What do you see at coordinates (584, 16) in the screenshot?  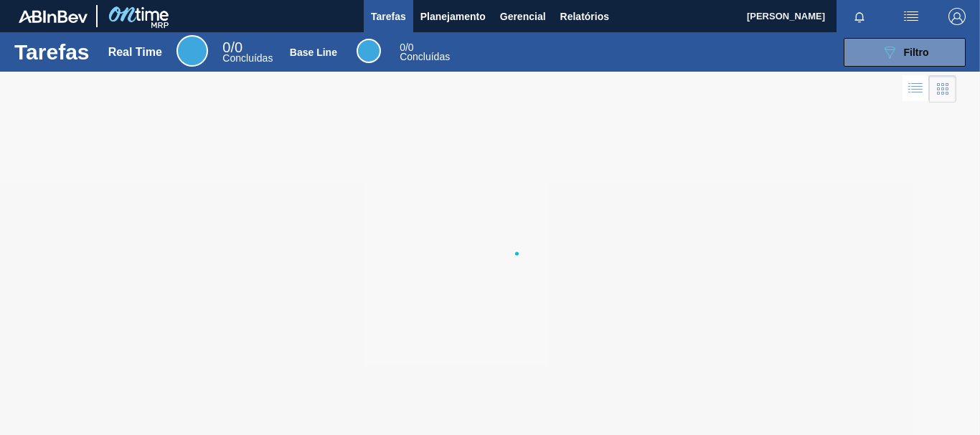 I see `span: Relatórios` at bounding box center [584, 16].